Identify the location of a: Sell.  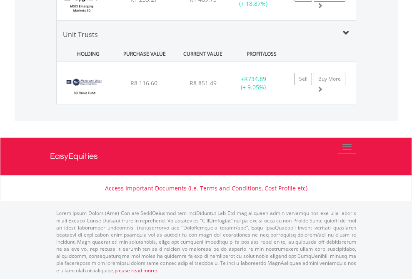
(303, 79).